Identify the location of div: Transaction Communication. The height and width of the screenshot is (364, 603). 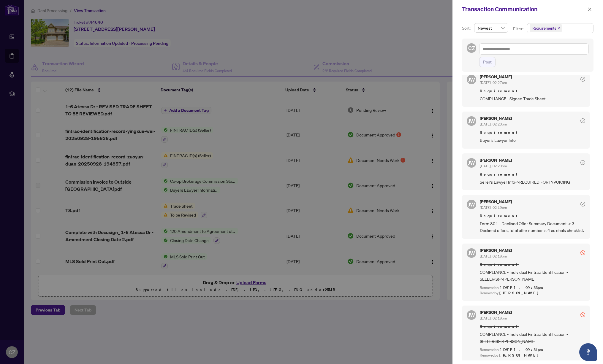
(524, 9).